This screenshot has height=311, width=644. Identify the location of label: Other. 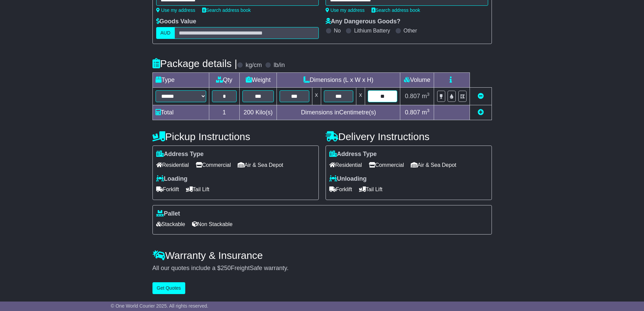
(411, 30).